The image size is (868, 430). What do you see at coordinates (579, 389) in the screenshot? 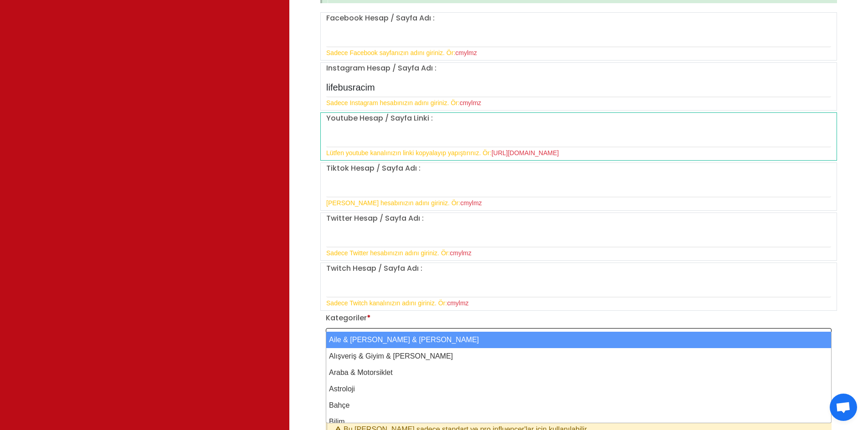
I see `li: Astroloji` at bounding box center [579, 389].